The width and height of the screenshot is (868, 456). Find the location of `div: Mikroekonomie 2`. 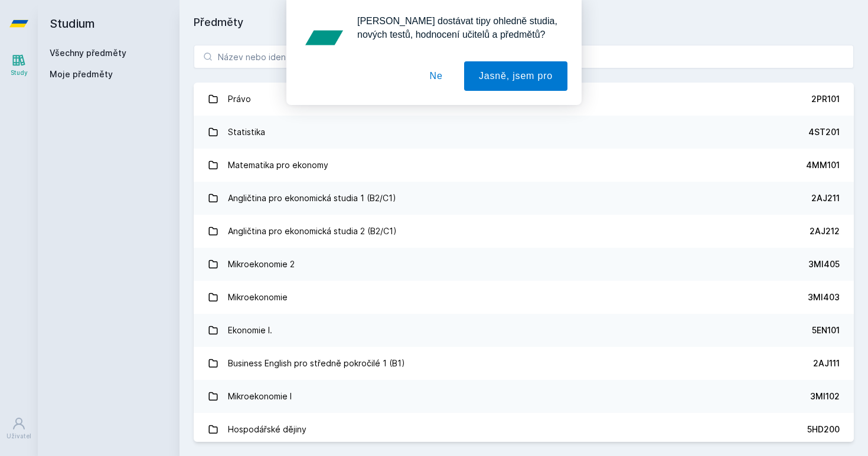

div: Mikroekonomie 2 is located at coordinates (261, 264).